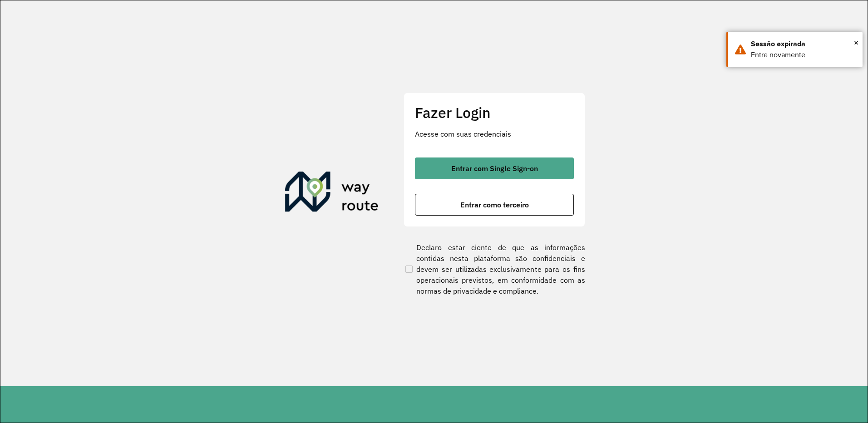 This screenshot has height=423, width=868. What do you see at coordinates (494, 168) in the screenshot?
I see `span: Entrar com Single Sign-on` at bounding box center [494, 168].